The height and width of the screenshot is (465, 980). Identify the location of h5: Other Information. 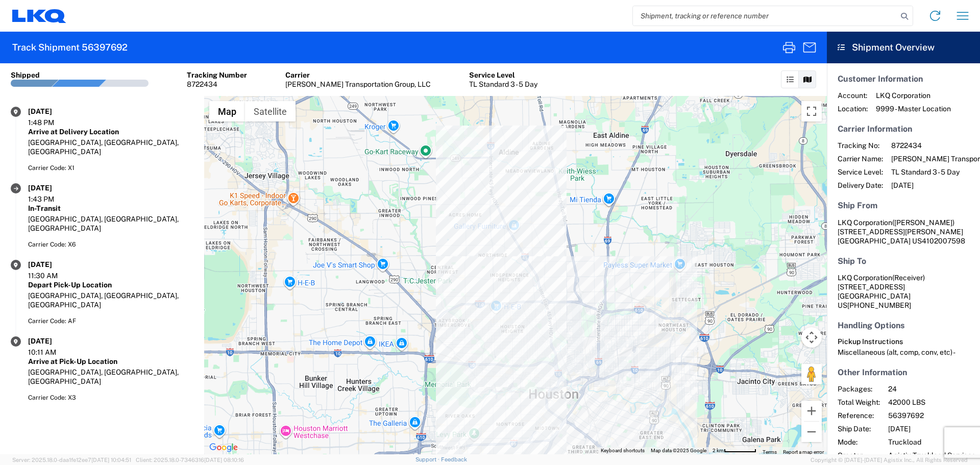
(903, 372).